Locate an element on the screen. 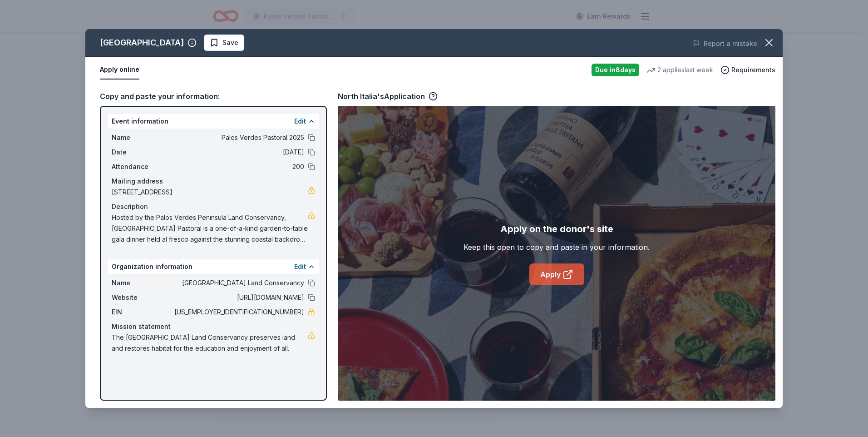 Image resolution: width=868 pixels, height=437 pixels. div: Description is located at coordinates (213, 207).